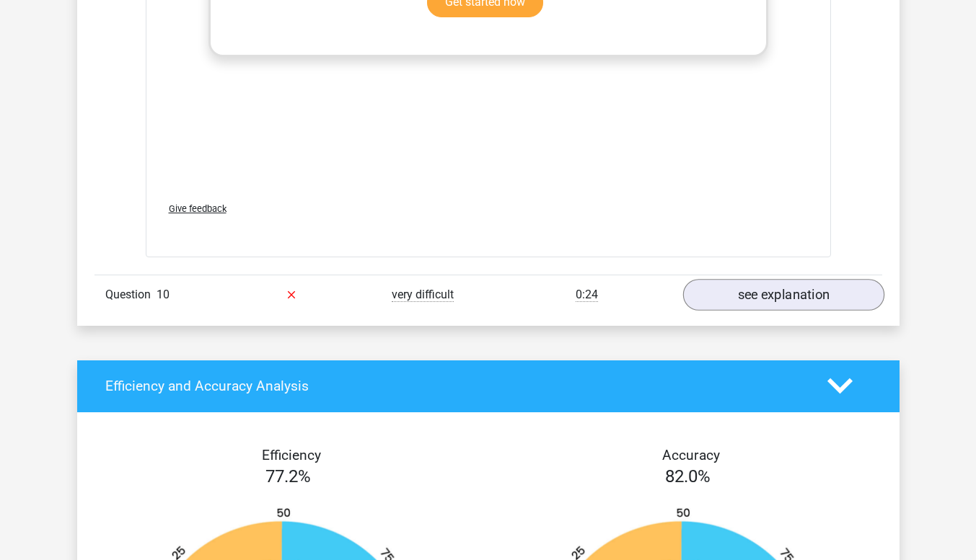 The width and height of the screenshot is (976, 560). What do you see at coordinates (131, 295) in the screenshot?
I see `span: Question` at bounding box center [131, 295].